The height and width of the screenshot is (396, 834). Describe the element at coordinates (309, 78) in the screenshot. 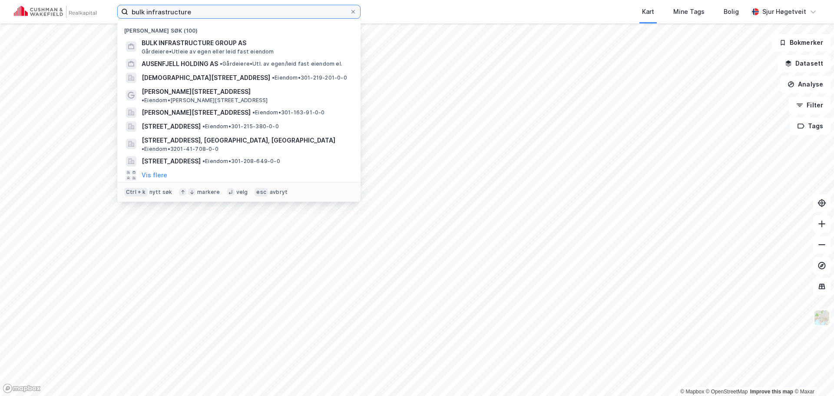

I see `span: Eiendom • 301-219-201-0-0` at that location.